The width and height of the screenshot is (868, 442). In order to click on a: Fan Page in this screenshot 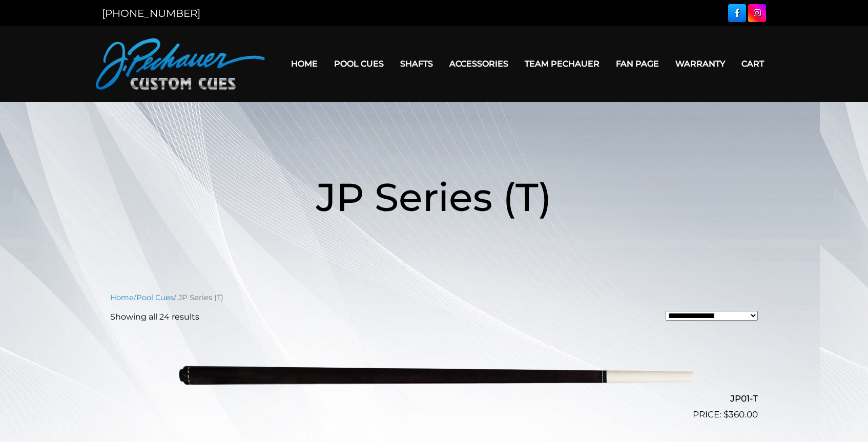, I will do `click(637, 64)`.